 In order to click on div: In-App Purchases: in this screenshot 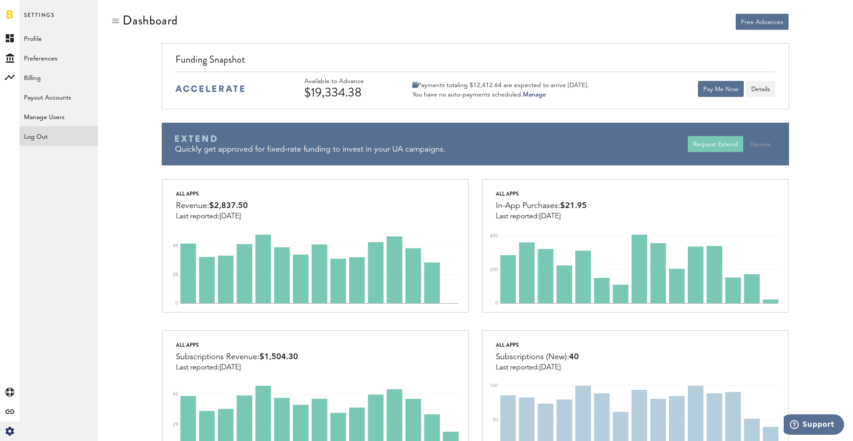, I will do `click(541, 206)`.